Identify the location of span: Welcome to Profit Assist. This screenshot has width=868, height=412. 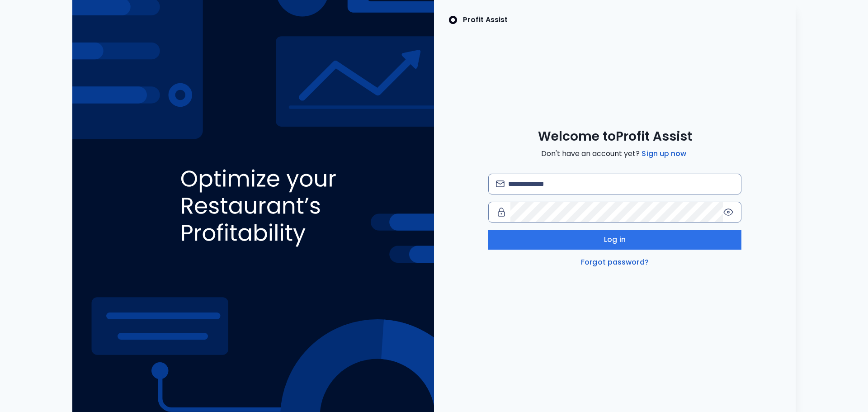
(615, 136).